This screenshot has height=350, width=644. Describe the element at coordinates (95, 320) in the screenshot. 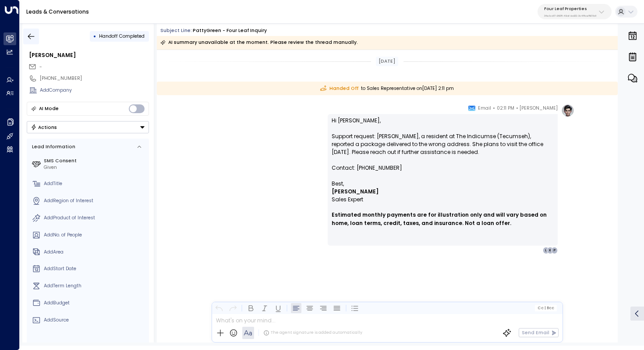

I see `div: AddSource` at that location.